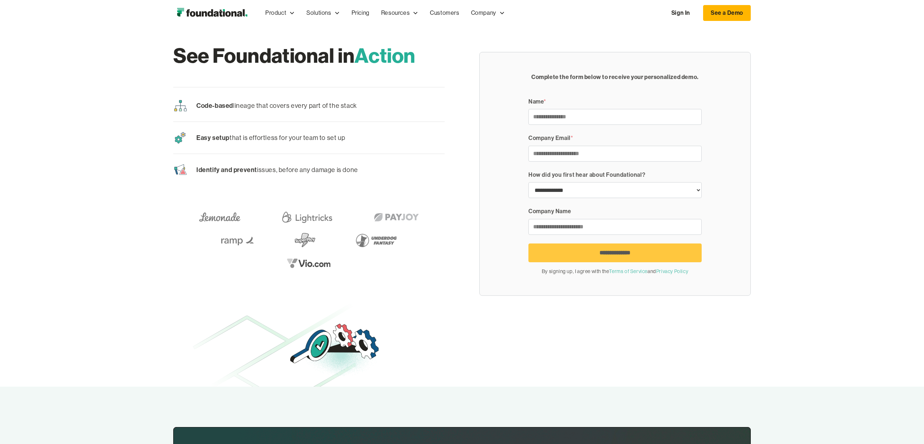  What do you see at coordinates (615, 138) in the screenshot?
I see `div: Company Email` at bounding box center [615, 138].